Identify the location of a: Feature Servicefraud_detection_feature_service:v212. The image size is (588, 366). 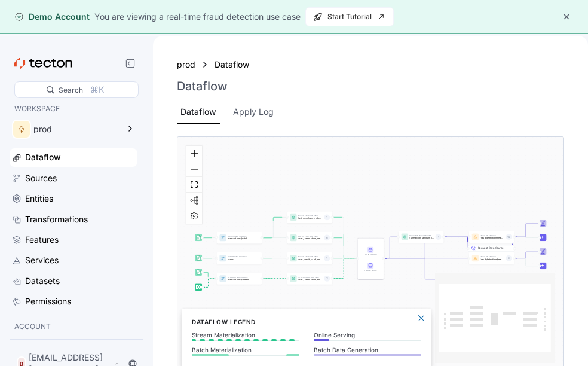
(492, 237).